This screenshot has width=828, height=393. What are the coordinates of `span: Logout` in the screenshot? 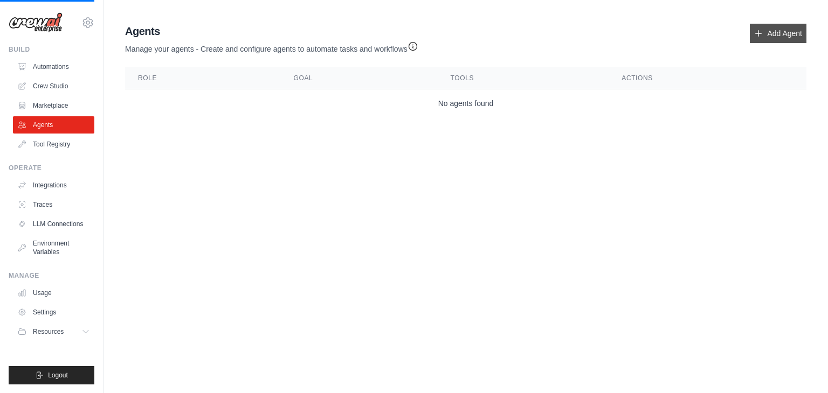 It's located at (58, 376).